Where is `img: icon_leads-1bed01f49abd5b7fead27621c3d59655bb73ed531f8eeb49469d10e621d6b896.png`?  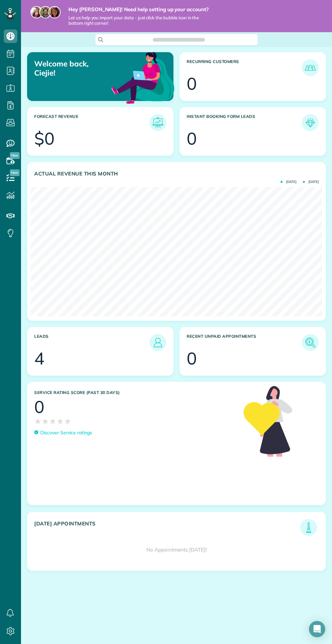
img: icon_leads-1bed01f49abd5b7fead27621c3d59655bb73ed531f8eeb49469d10e621d6b896.png is located at coordinates (158, 343).